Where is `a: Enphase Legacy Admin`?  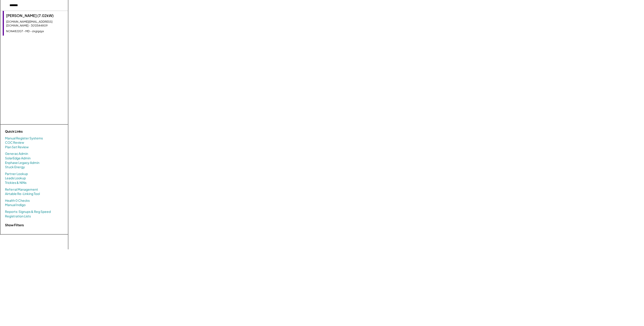 a: Enphase Legacy Admin is located at coordinates (22, 163).